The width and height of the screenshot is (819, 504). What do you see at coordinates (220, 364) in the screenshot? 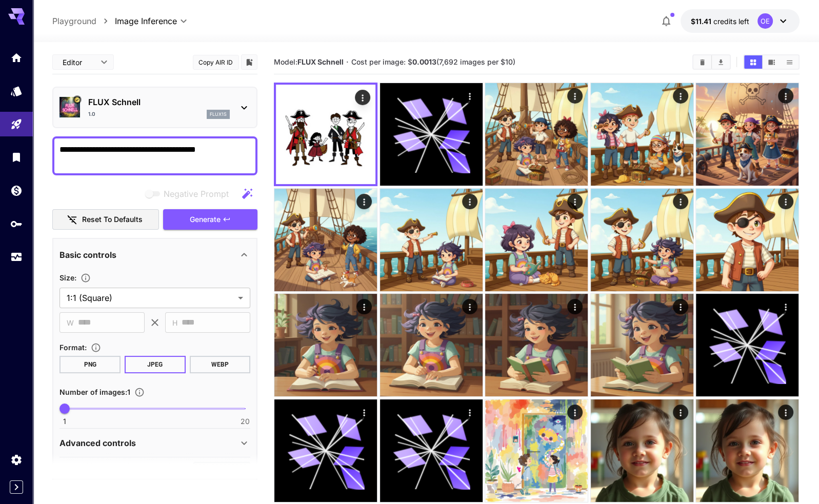
I see `button: WEBP` at bounding box center [220, 364].